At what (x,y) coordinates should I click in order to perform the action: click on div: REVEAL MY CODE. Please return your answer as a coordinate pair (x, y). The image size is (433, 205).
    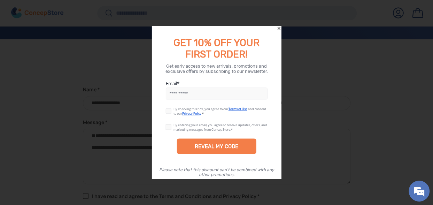
    Looking at the image, I should click on (216, 146).